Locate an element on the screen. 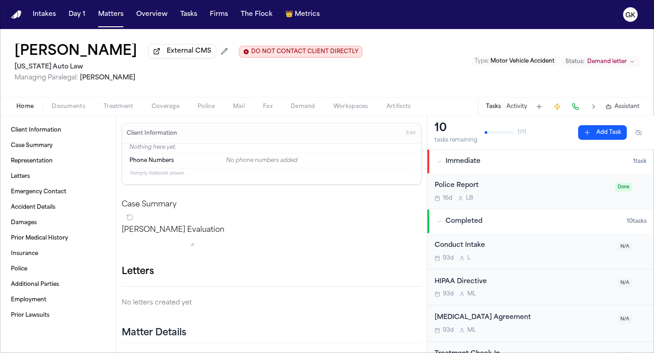 This screenshot has width=654, height=353. a: crownMetrics is located at coordinates (302, 15).